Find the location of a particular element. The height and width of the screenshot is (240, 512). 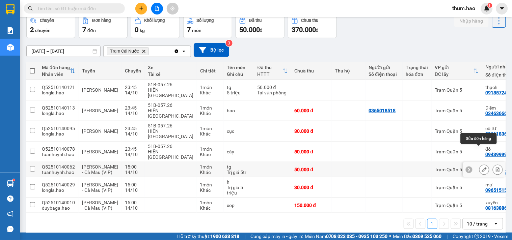

strong: 0369 525 060 is located at coordinates (427, 237).